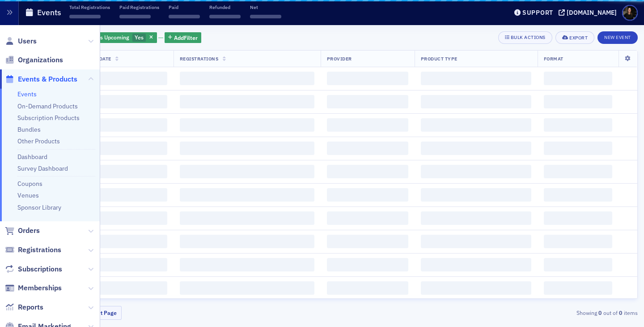 This screenshot has height=327, width=644. What do you see at coordinates (40, 269) in the screenshot?
I see `span: Subscriptions` at bounding box center [40, 269].